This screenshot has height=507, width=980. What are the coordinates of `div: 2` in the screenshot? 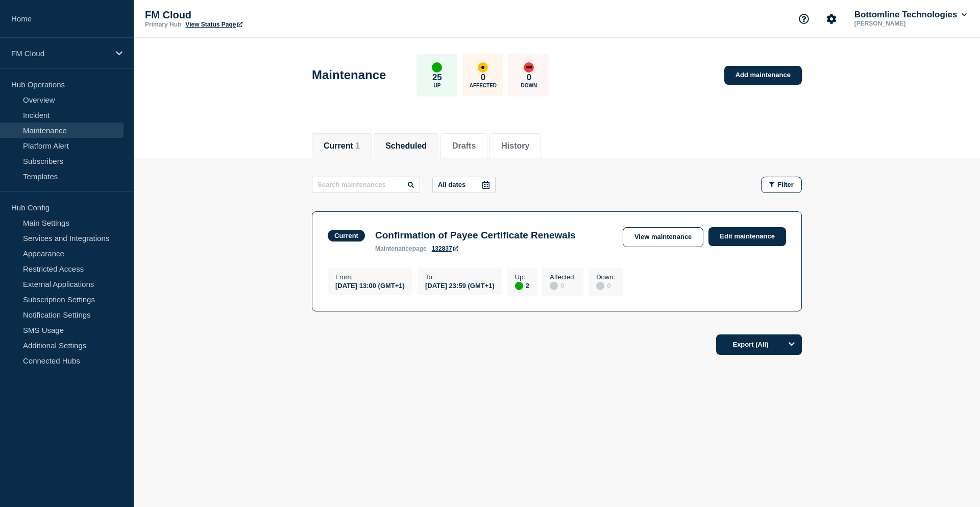 It's located at (522, 286).